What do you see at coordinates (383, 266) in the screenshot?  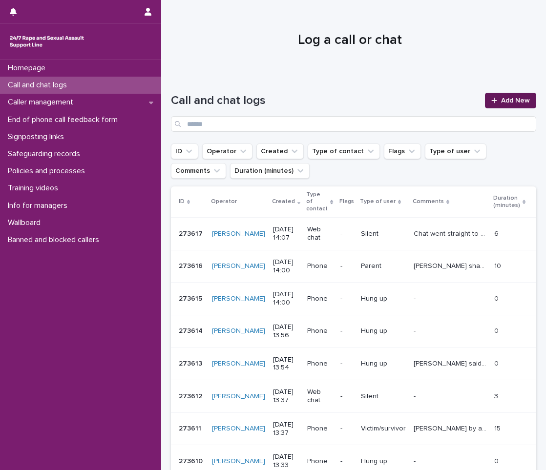 I see `p: Parent` at bounding box center [383, 266].